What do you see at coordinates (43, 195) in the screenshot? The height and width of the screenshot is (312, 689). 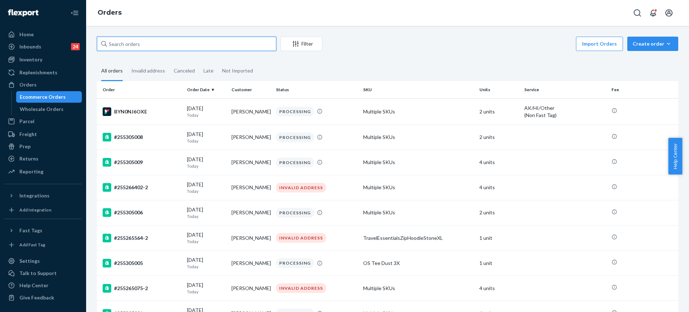 I see `button: Integrations` at bounding box center [43, 195].